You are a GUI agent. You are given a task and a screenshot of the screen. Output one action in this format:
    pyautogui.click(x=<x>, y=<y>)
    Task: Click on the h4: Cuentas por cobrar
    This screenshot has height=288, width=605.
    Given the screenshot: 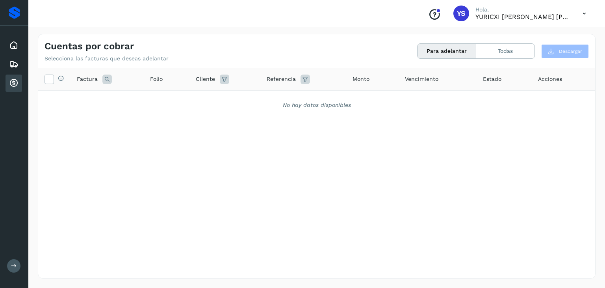 What is the action you would take?
    pyautogui.click(x=89, y=46)
    